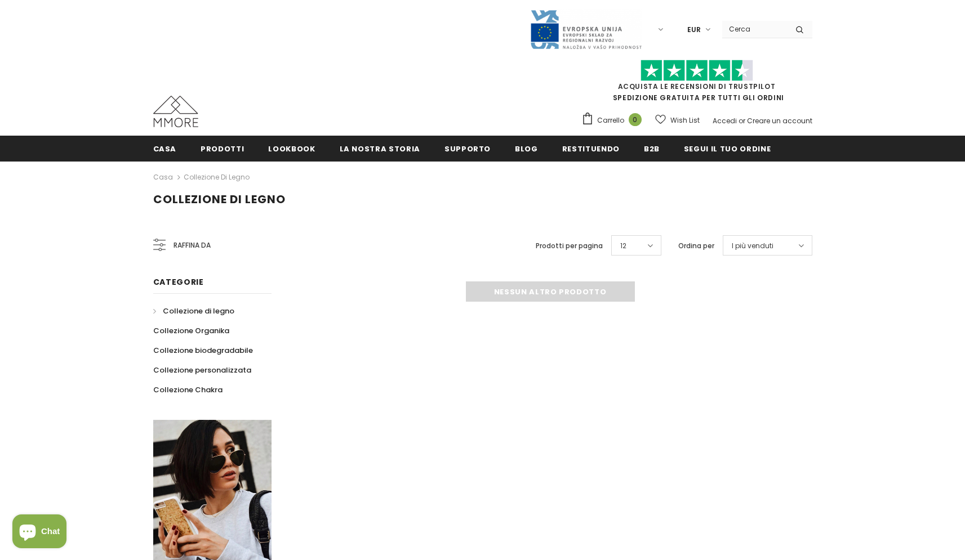  Describe the element at coordinates (202, 350) in the screenshot. I see `a: Collezione biodegradabile` at that location.